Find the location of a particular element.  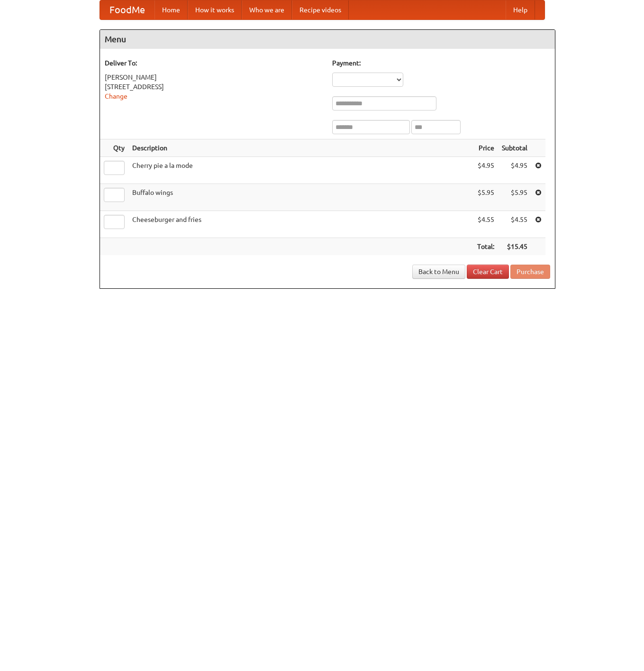

th: Description is located at coordinates (301, 148).